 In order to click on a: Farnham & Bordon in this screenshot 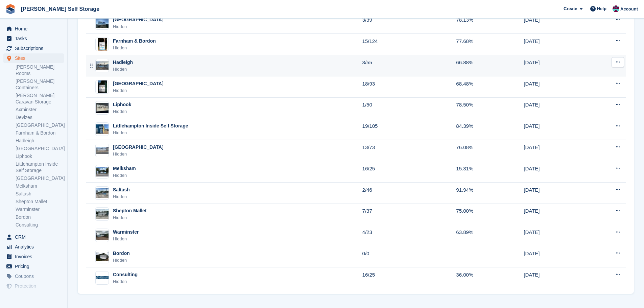, I will do `click(39, 133)`.